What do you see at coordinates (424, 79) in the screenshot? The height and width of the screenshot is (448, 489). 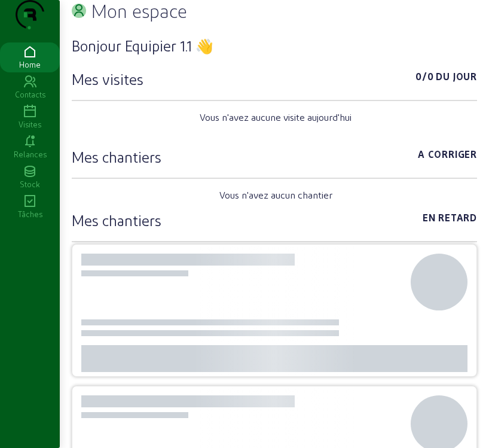 I see `span: 0/0` at bounding box center [424, 79].